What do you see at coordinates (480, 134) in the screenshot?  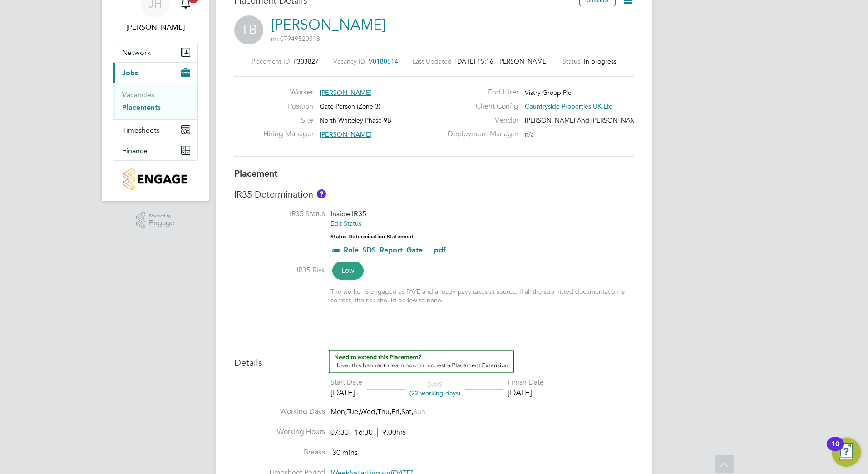 I see `label: Deployment Manager` at bounding box center [480, 134].